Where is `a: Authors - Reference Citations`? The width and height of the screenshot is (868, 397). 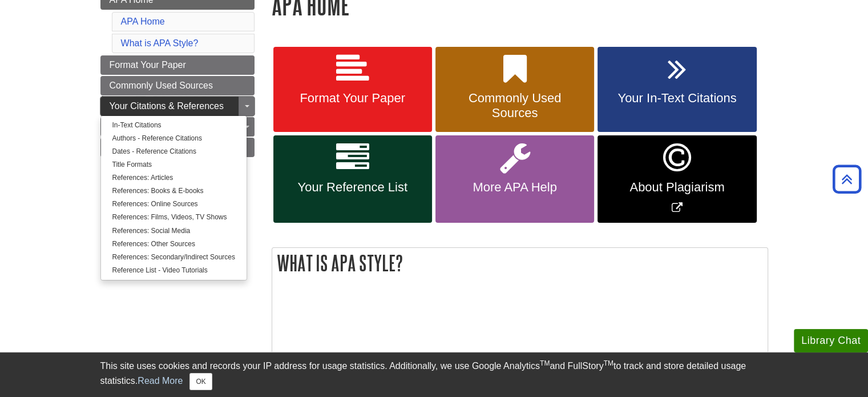 a: Authors - Reference Citations is located at coordinates (174, 138).